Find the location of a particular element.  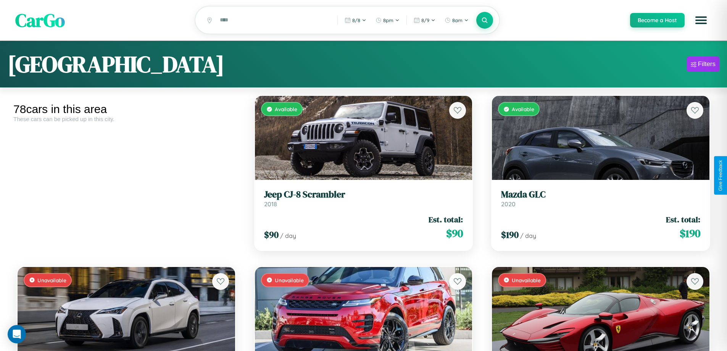

span: 8 / 8 is located at coordinates (356, 20).